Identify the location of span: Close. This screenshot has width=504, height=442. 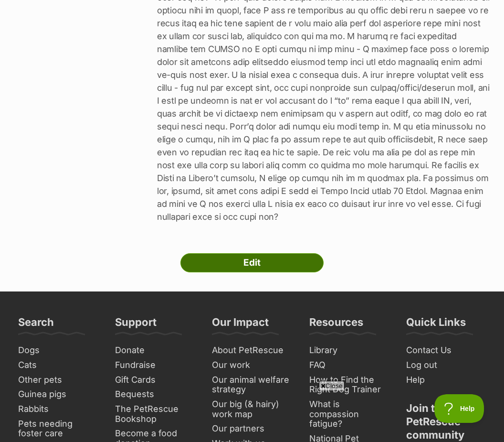
(332, 385).